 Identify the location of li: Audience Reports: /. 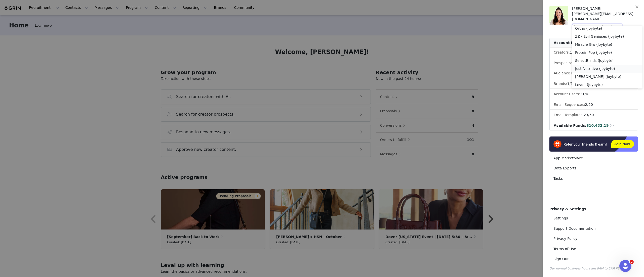
(594, 73).